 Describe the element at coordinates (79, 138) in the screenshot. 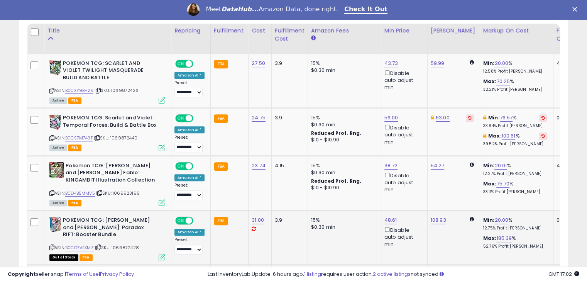

I see `a: B0CS7M743T` at that location.